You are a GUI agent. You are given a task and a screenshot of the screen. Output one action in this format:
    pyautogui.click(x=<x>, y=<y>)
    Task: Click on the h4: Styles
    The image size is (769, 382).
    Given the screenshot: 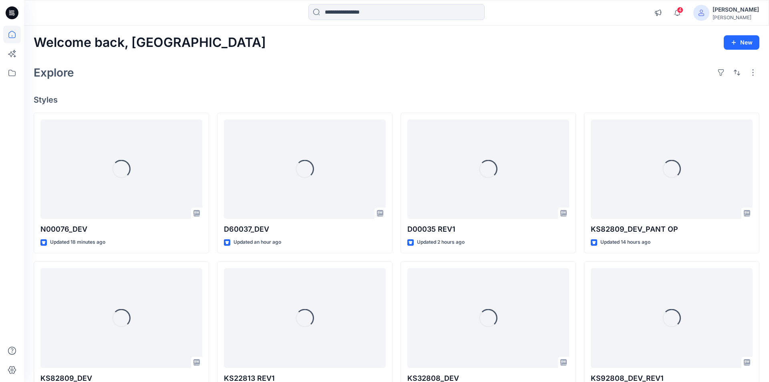 What is the action you would take?
    pyautogui.click(x=397, y=100)
    